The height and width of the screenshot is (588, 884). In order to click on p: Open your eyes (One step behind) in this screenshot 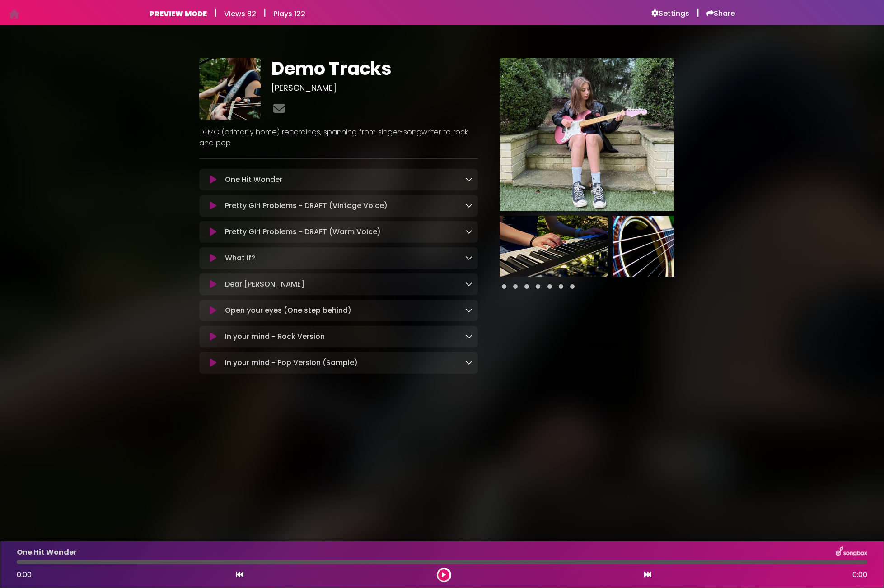, I will do `click(288, 311)`.